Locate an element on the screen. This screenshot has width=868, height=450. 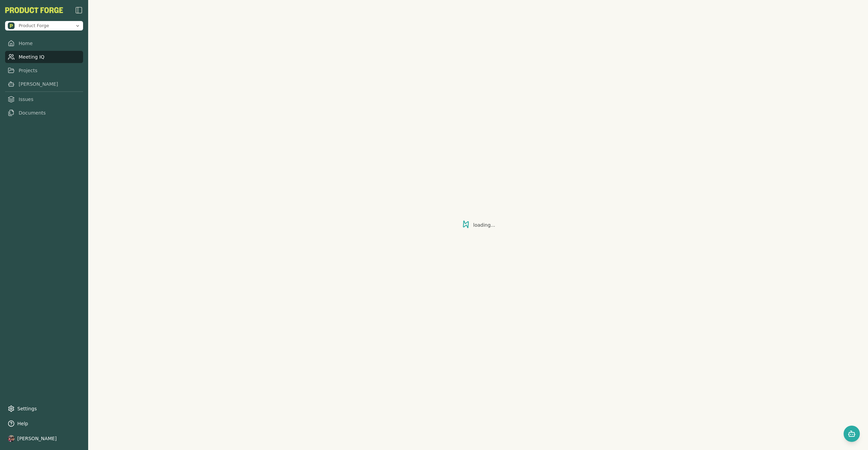
a: Home is located at coordinates (44, 43).